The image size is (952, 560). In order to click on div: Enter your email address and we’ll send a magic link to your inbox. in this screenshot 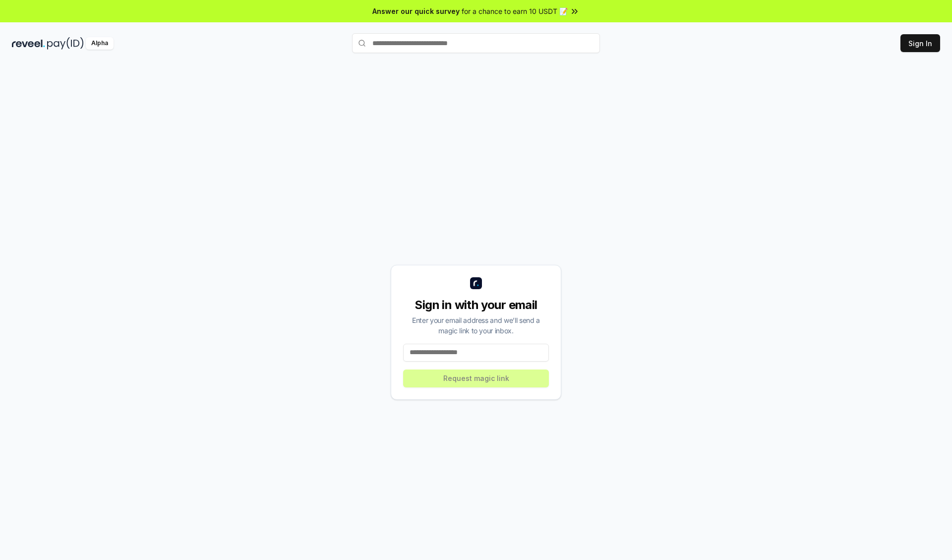, I will do `click(476, 325)`.